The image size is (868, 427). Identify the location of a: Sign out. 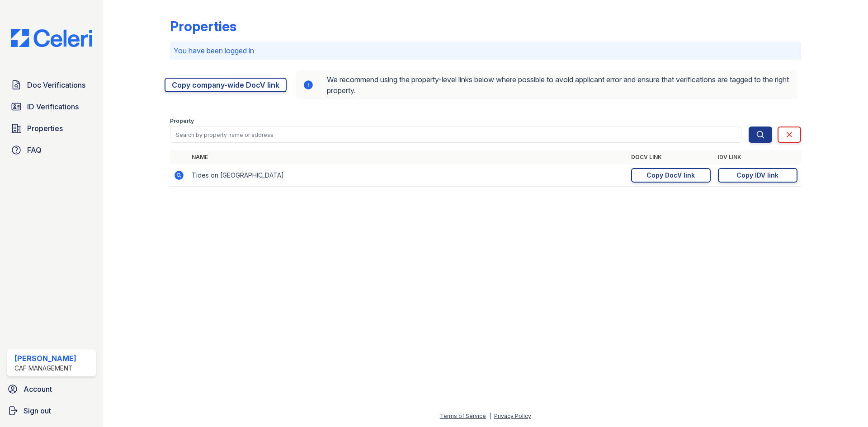
(52, 411).